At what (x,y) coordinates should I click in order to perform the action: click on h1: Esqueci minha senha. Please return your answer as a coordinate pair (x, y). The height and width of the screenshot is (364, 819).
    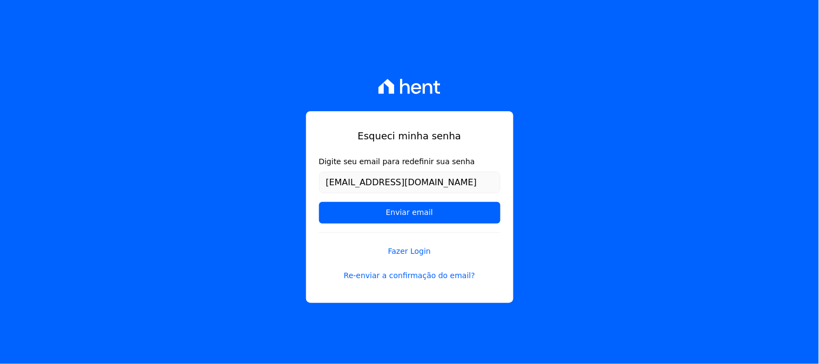
    Looking at the image, I should click on (410, 136).